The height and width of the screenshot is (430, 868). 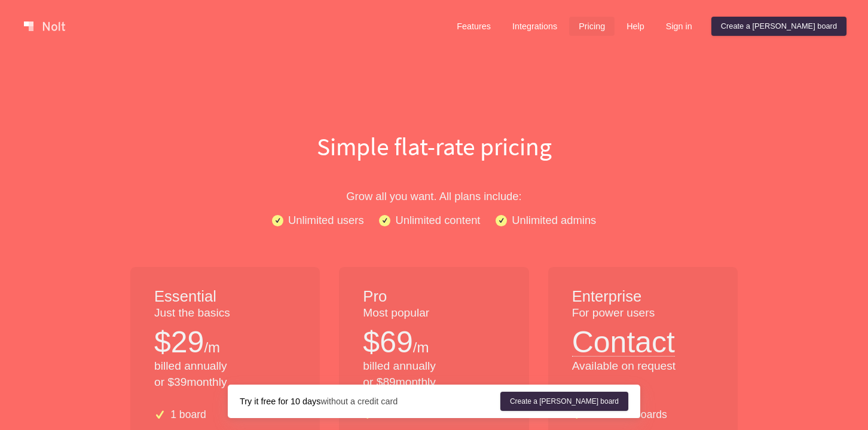 What do you see at coordinates (370, 402) in the screenshot?
I see `div: without a credit card` at bounding box center [370, 402].